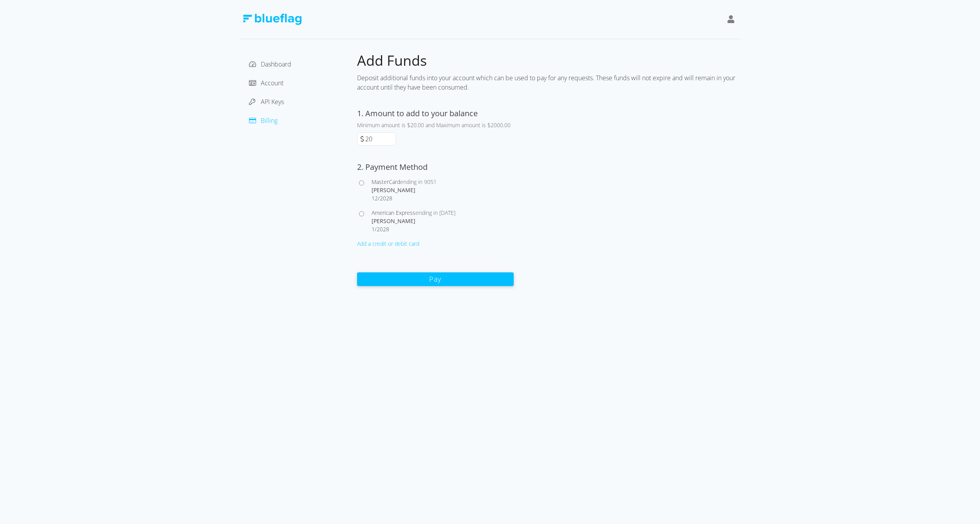 Image resolution: width=980 pixels, height=524 pixels. What do you see at coordinates (263, 120) in the screenshot?
I see `a: Billing` at bounding box center [263, 120].